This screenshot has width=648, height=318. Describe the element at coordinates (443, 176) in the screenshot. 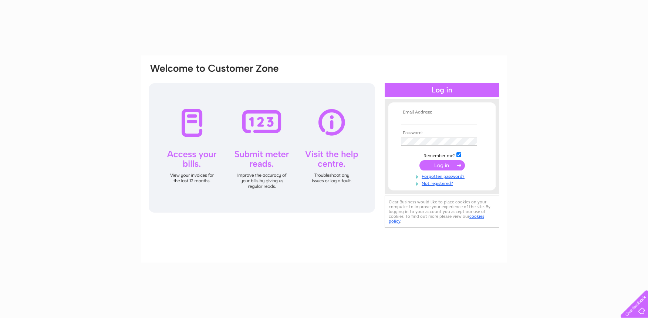

I see `a: Forgotten password?` at that location.